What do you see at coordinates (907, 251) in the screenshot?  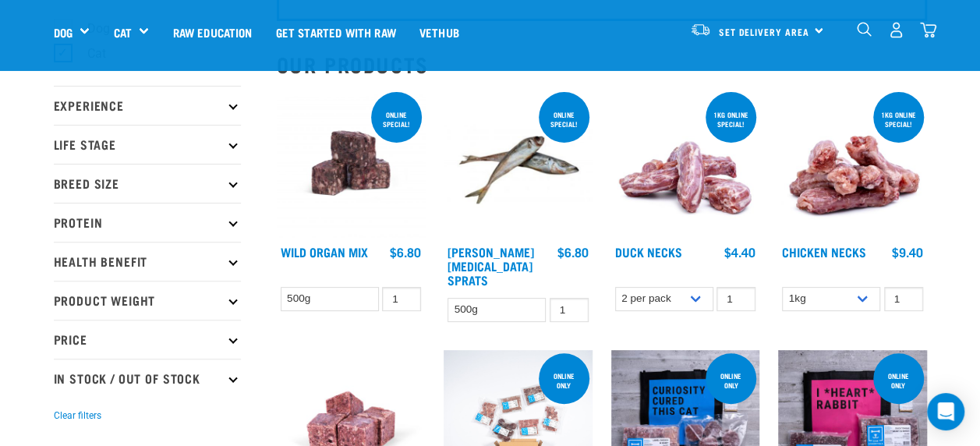 I see `div: $9.40` at bounding box center [907, 251].